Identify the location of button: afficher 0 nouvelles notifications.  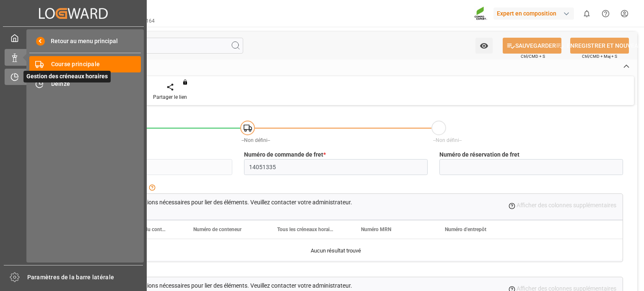
(587, 13).